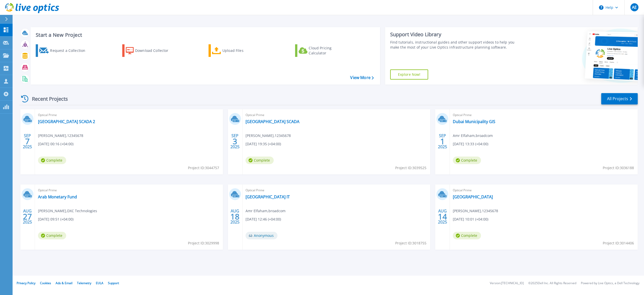  What do you see at coordinates (235, 216) in the screenshot?
I see `span: 18` at bounding box center [235, 216].